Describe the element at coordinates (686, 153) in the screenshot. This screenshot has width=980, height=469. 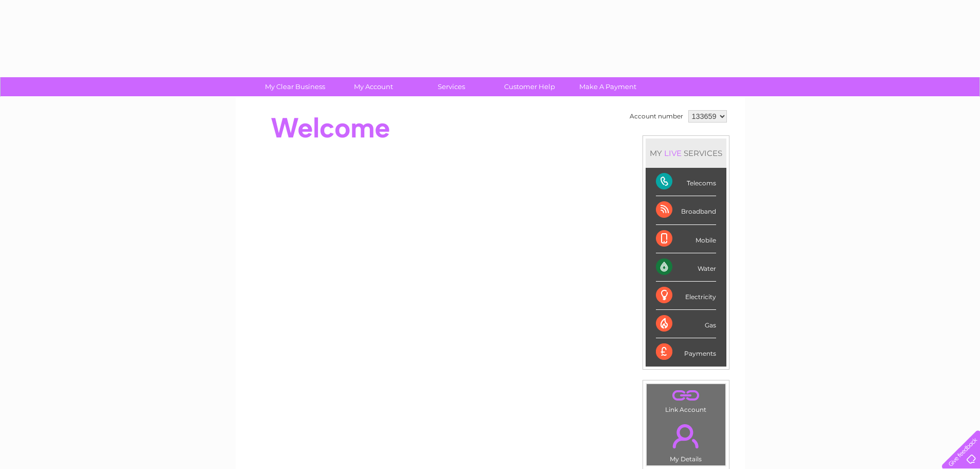
I see `div: MY SERVICES` at that location.